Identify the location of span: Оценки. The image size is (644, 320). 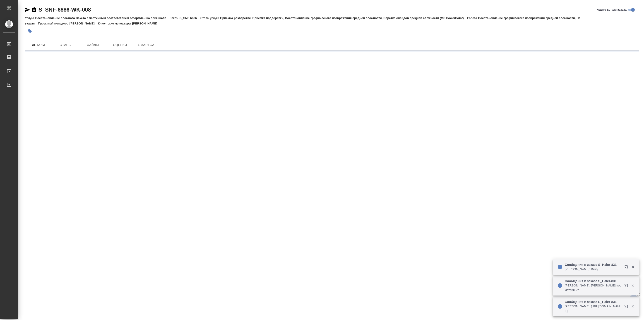
(120, 45).